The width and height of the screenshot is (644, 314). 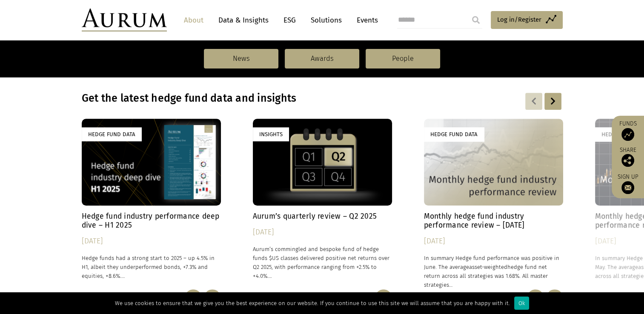 I want to click on p: Aurum’s commingled and bespoke fund of hedge funds $US classes delivered positive net returns ove..., so click(x=322, y=262).